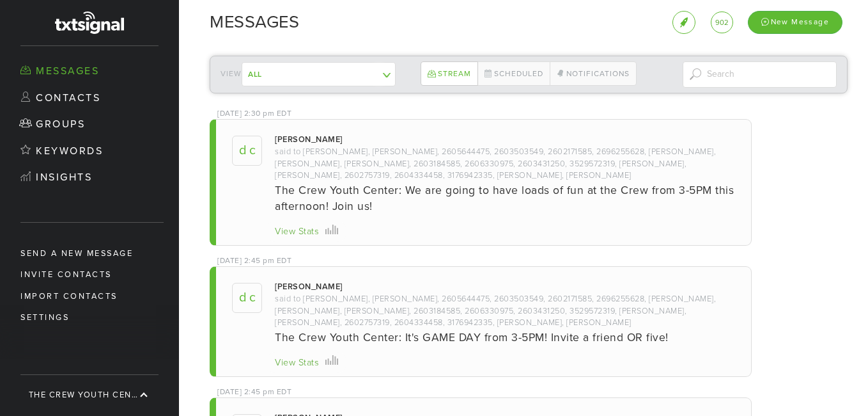 Image resolution: width=868 pixels, height=416 pixels. What do you see at coordinates (504, 337) in the screenshot?
I see `div: The Crew Youth Center: It's GAME DAY from 3-5PM! Invite a friend OR five!` at bounding box center [504, 337].